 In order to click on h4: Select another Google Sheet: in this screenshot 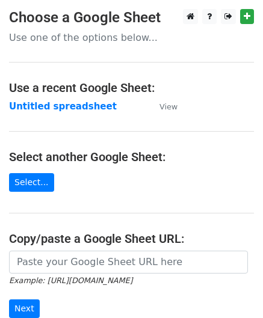, I will do `click(131, 157)`.